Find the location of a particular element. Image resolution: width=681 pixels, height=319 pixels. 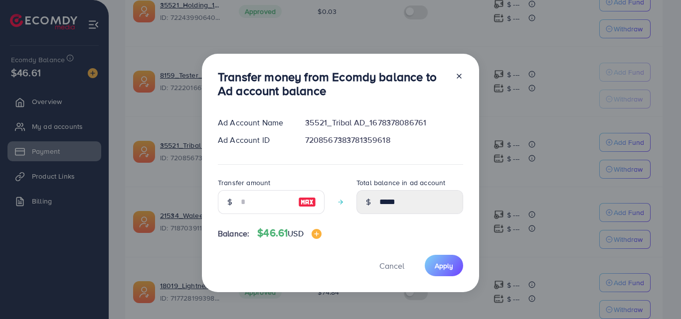

button: Apply is located at coordinates (443, 266).